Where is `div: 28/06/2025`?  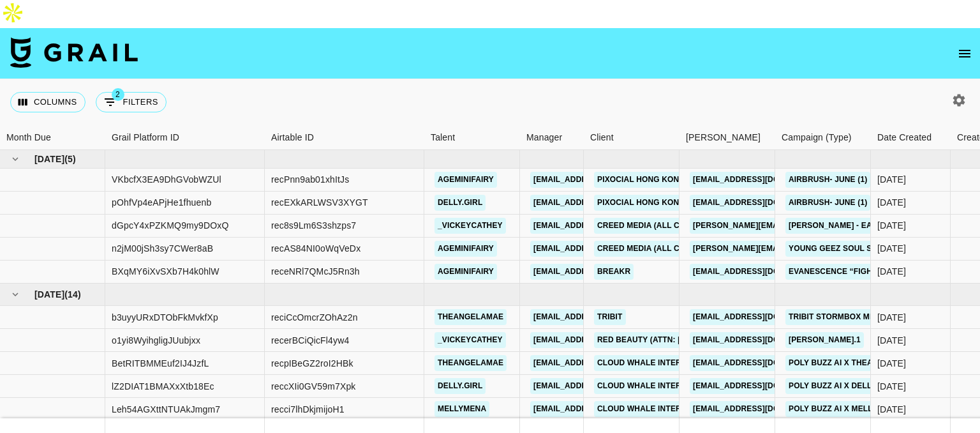 div: 28/06/2025 is located at coordinates (891, 249).